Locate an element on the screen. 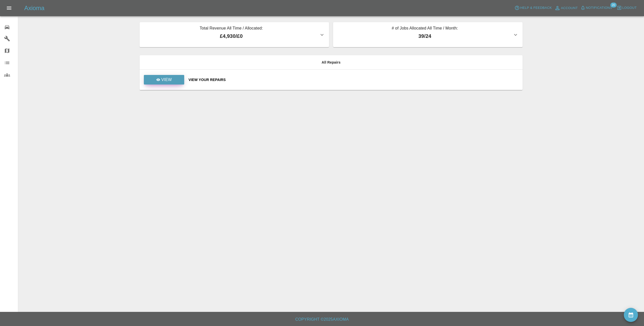  button: Total Revenue All Time / Allocated:£4,930/£0 is located at coordinates (234, 35).